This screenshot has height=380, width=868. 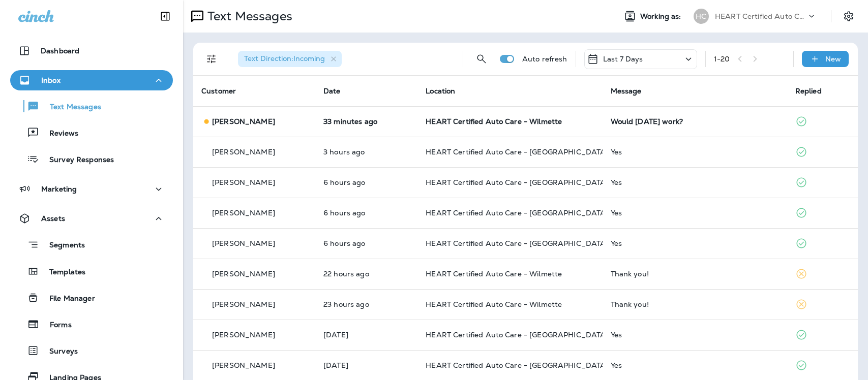 What do you see at coordinates (92, 51) in the screenshot?
I see `button: Dashboard` at bounding box center [92, 51].